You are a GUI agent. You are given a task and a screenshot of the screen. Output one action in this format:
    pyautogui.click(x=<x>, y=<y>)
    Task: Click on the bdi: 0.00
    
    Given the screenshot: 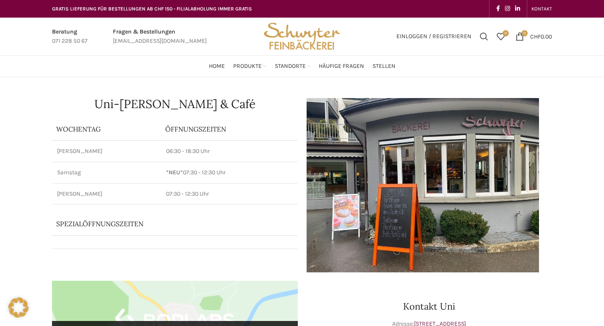 What is the action you would take?
    pyautogui.click(x=541, y=36)
    